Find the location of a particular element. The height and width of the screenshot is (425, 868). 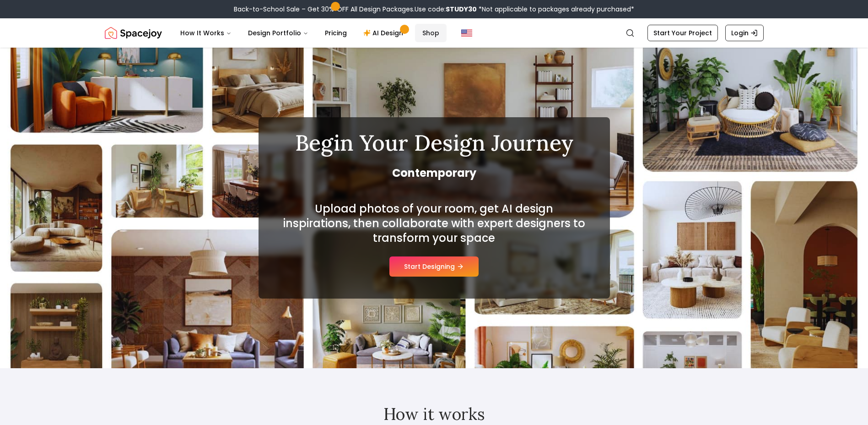

b: STUDY30 is located at coordinates (461, 9).